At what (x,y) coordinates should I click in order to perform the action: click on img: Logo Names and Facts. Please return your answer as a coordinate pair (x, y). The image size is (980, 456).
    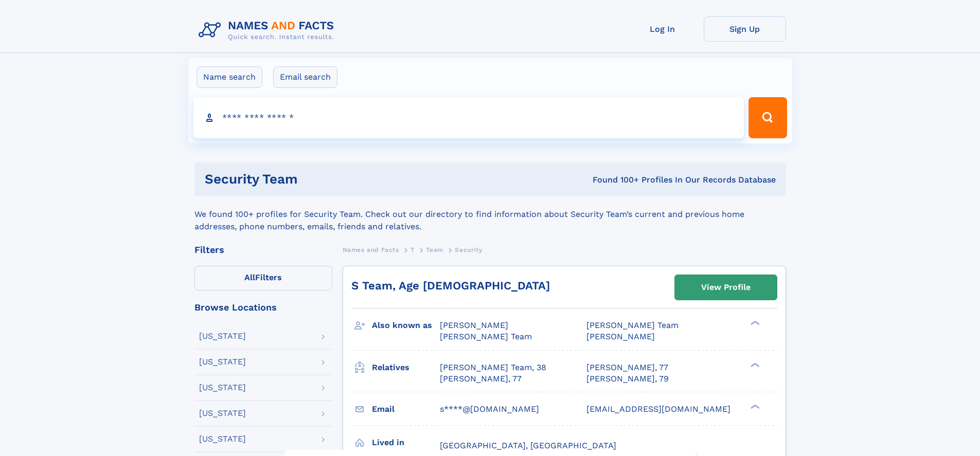
    Looking at the image, I should click on (268, 30).